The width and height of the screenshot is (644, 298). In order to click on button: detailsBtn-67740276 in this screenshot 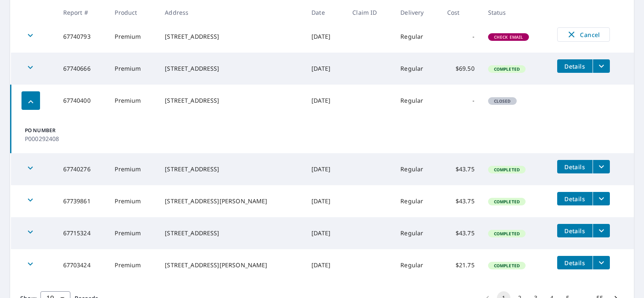, I will do `click(575, 167)`.